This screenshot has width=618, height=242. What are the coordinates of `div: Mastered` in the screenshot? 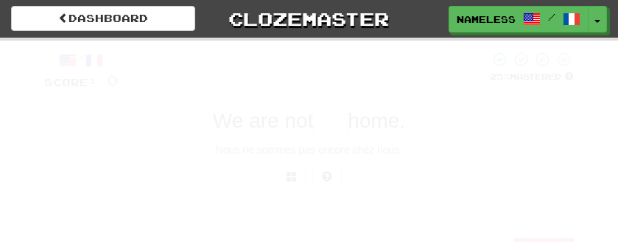 It's located at (532, 77).